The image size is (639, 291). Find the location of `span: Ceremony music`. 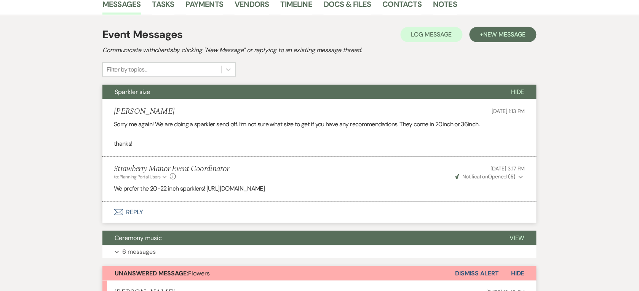

span: Ceremony music is located at coordinates (138, 238).